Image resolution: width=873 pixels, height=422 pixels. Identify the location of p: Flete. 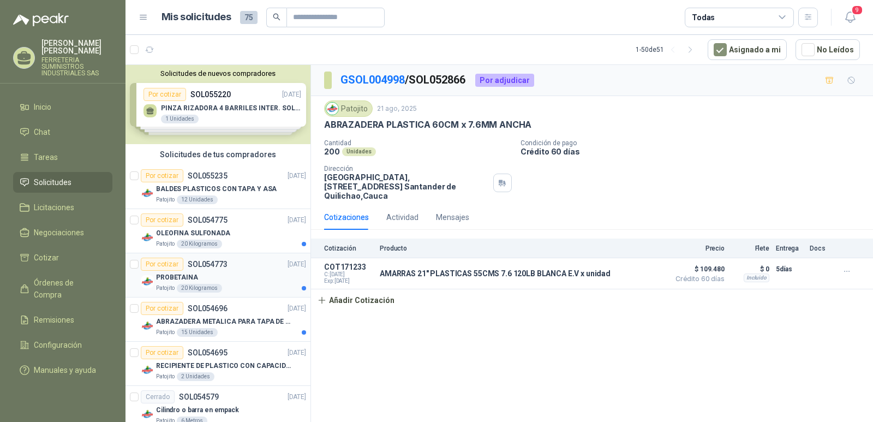
(750, 248).